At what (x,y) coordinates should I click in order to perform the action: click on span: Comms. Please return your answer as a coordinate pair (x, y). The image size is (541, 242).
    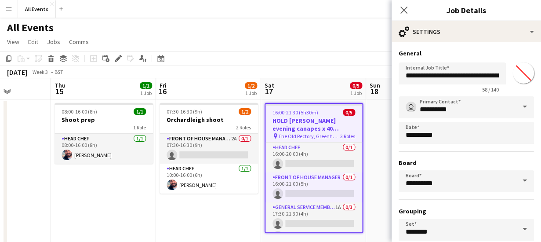
    Looking at the image, I should click on (79, 42).